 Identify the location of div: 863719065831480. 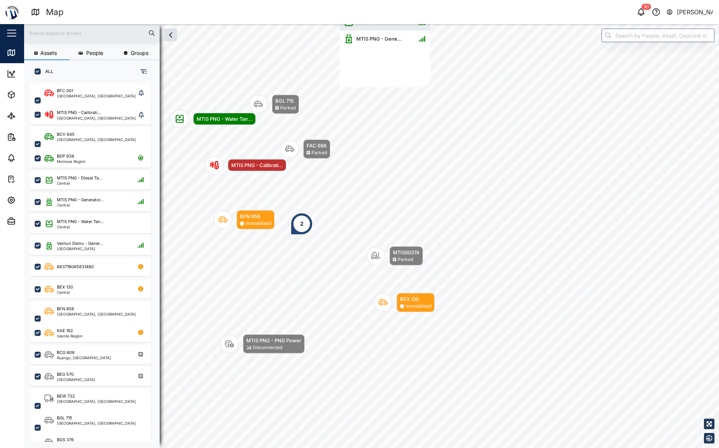
(75, 267).